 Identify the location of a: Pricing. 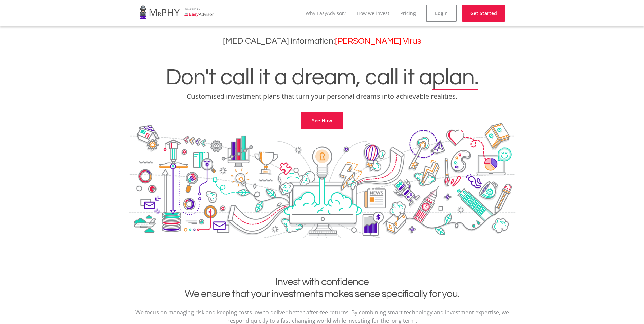
(408, 13).